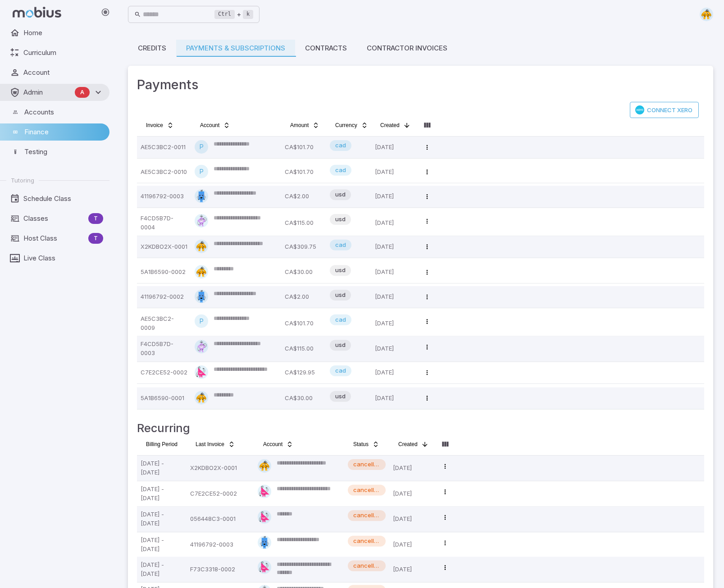 The image size is (724, 588). Describe the element at coordinates (164, 349) in the screenshot. I see `p: F4CD5B7D-0003` at that location.